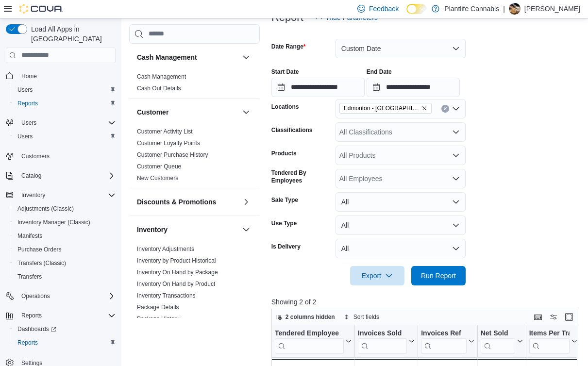  I want to click on p: Showing 2 of 2, so click(426, 302).